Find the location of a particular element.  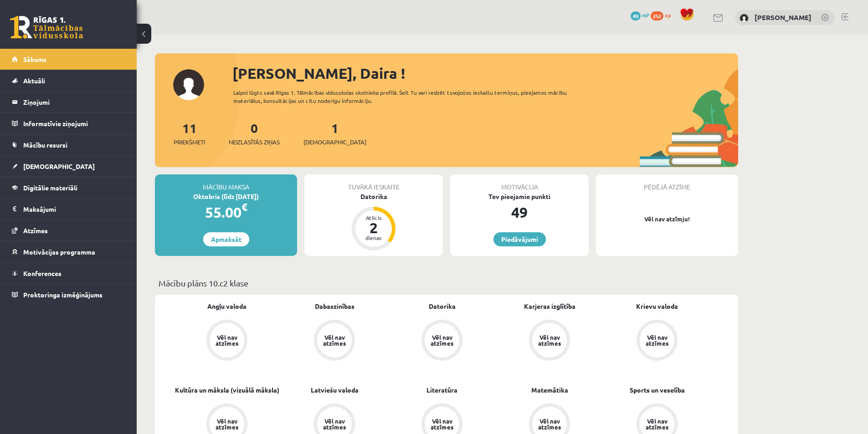

span: Sākums is located at coordinates (34, 59).